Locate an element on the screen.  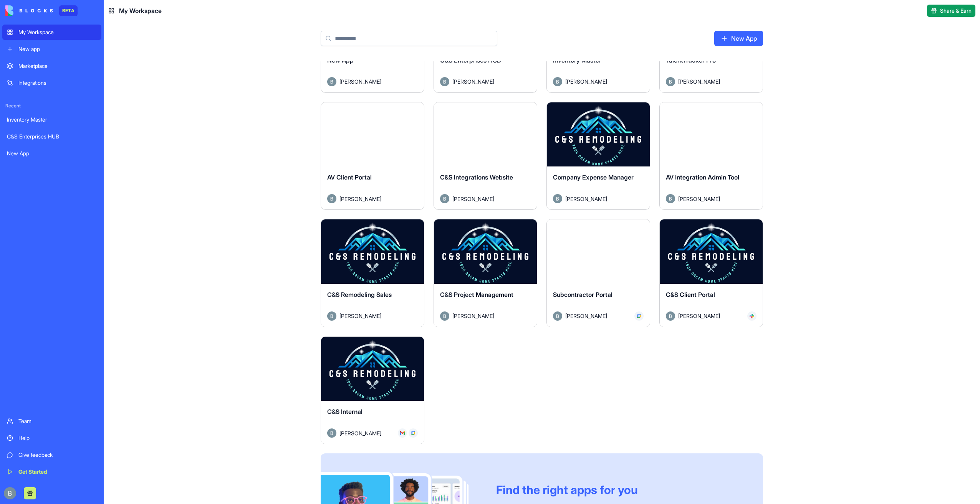
span: AV Client Portal is located at coordinates (349, 178).